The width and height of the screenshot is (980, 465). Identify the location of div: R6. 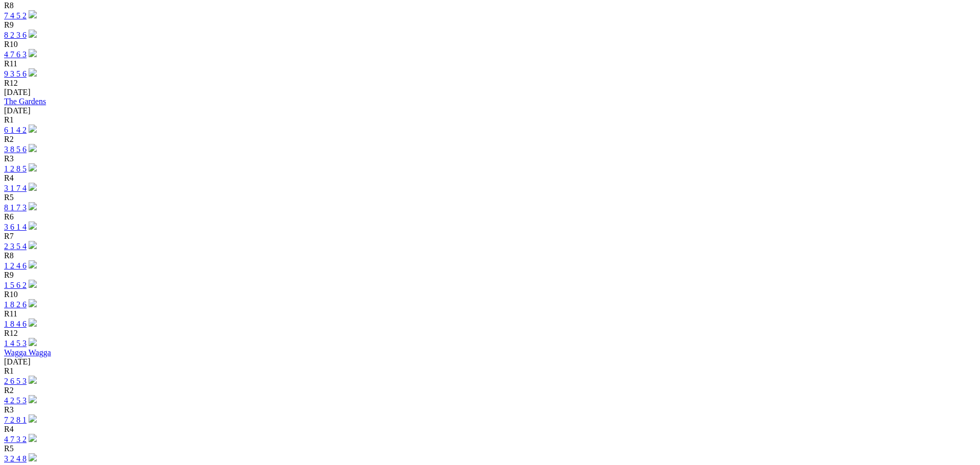
(490, 217).